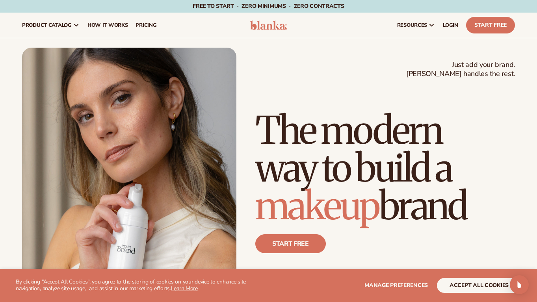 The image size is (537, 302). What do you see at coordinates (416, 25) in the screenshot?
I see `a: resources` at bounding box center [416, 25].